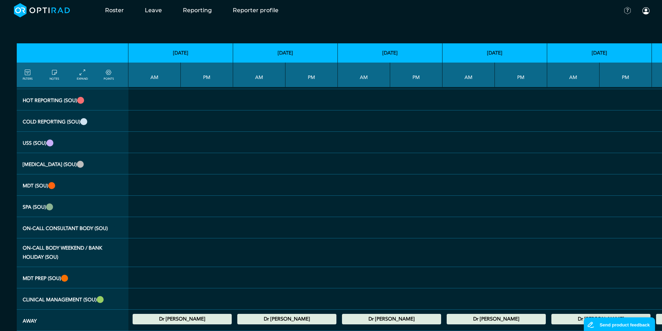 The width and height of the screenshot is (662, 331). I want to click on th: On-Call Consultant Body (SOU), so click(73, 227).